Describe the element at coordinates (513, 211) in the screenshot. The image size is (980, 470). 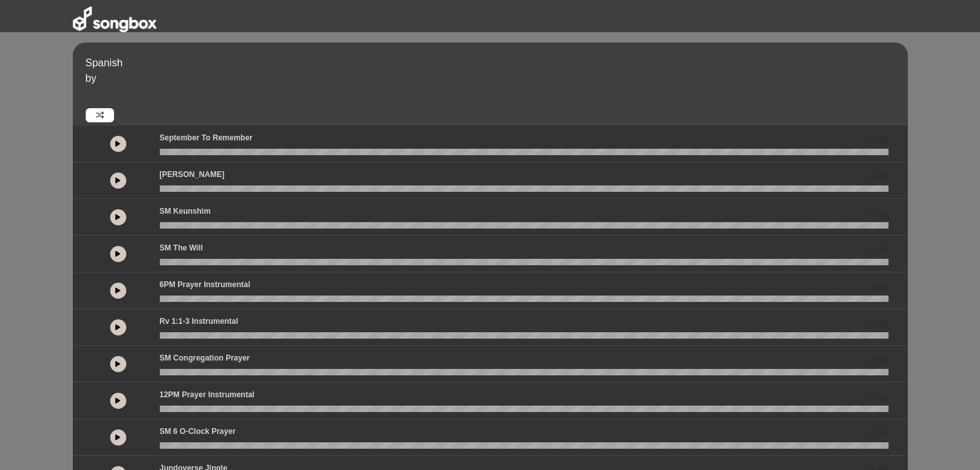
I see `p: SM Keunshim` at that location.